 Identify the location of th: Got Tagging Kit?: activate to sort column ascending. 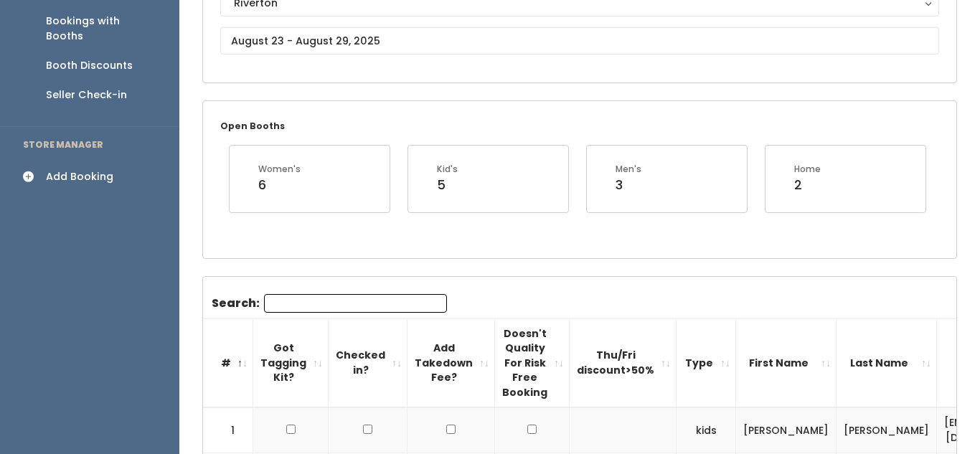
(290, 363).